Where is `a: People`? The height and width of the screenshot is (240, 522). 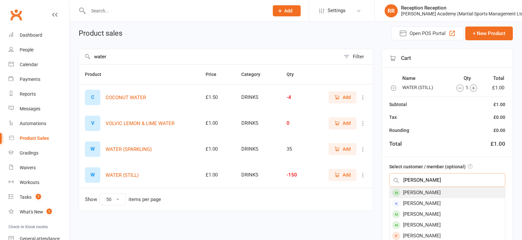 a: People is located at coordinates (39, 50).